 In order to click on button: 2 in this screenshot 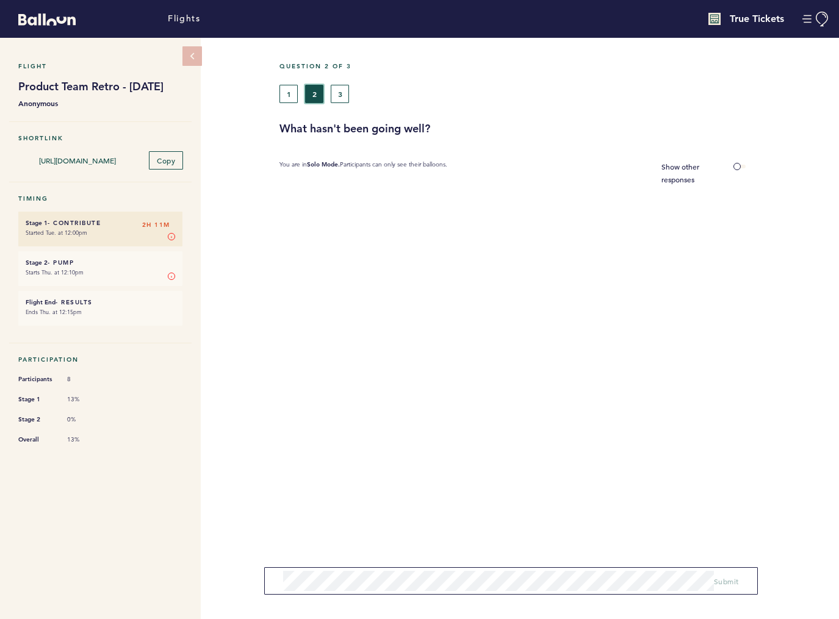, I will do `click(314, 94)`.